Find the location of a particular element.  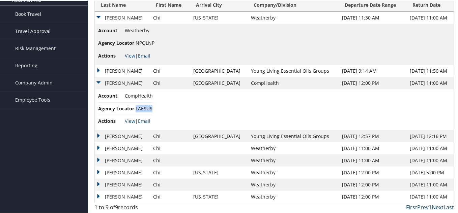

a: Prev is located at coordinates (423, 207).